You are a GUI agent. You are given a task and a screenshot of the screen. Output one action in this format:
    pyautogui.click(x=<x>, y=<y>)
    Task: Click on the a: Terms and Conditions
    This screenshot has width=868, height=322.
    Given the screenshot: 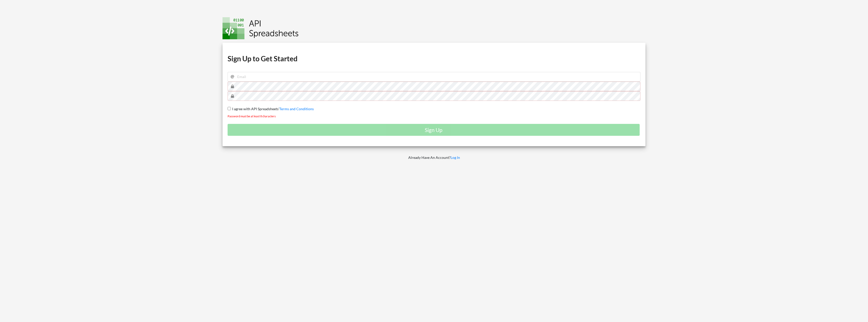 What is the action you would take?
    pyautogui.click(x=297, y=109)
    